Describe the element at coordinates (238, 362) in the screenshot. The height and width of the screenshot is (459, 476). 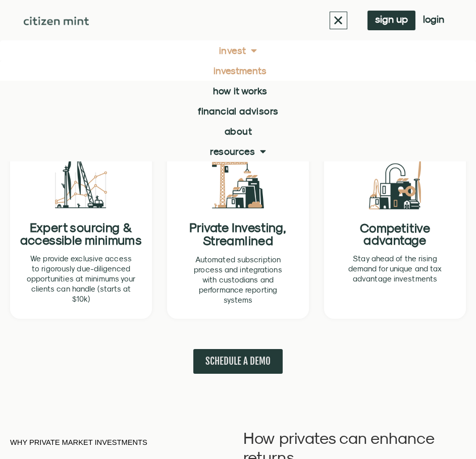
I see `a: SCHEDULE A DEMO` at that location.